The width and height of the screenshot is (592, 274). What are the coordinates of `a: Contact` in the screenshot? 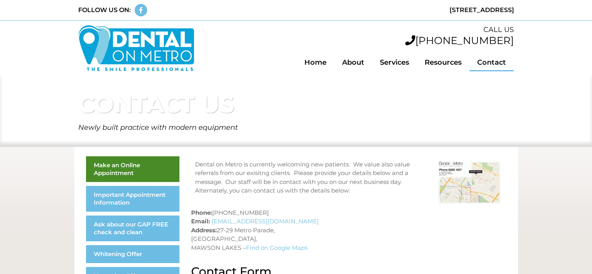 It's located at (492, 62).